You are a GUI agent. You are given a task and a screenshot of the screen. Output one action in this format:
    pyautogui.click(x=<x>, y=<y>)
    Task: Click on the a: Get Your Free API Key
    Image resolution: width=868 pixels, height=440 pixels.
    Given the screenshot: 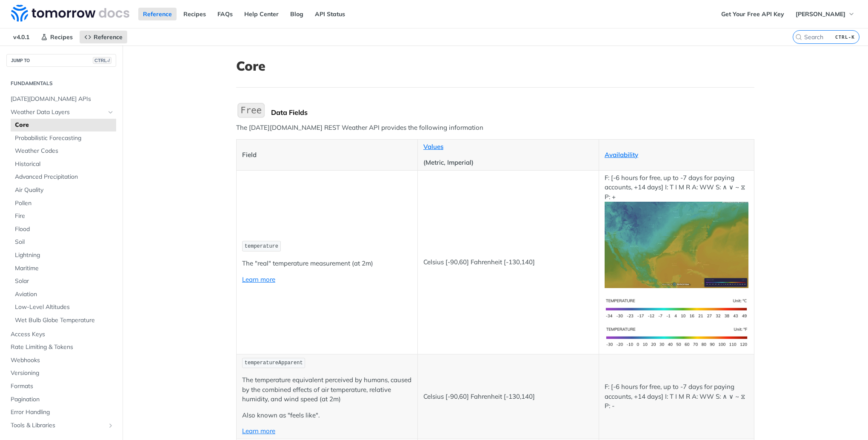 What is the action you would take?
    pyautogui.click(x=752, y=14)
    